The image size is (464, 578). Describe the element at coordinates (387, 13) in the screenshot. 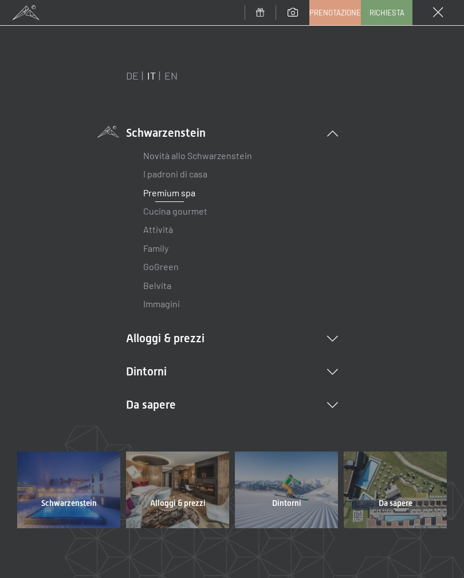

I see `a: Richiesta` at that location.